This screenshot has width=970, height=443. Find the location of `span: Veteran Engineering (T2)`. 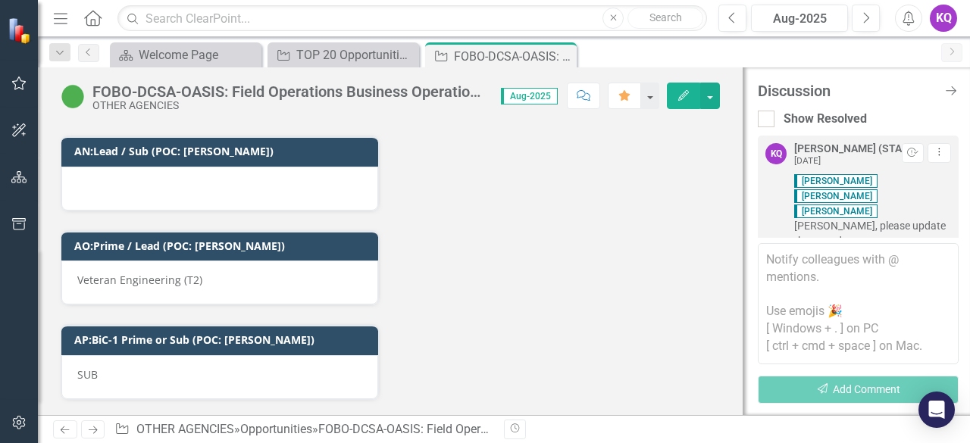

span: Veteran Engineering (T2) is located at coordinates (139, 280).